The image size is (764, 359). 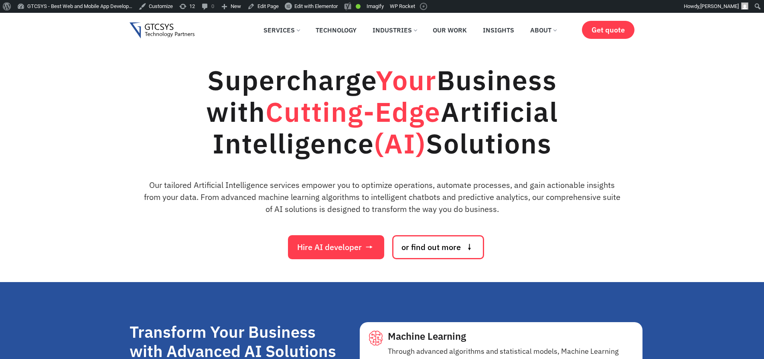 What do you see at coordinates (336, 30) in the screenshot?
I see `a: Technology` at bounding box center [336, 30].